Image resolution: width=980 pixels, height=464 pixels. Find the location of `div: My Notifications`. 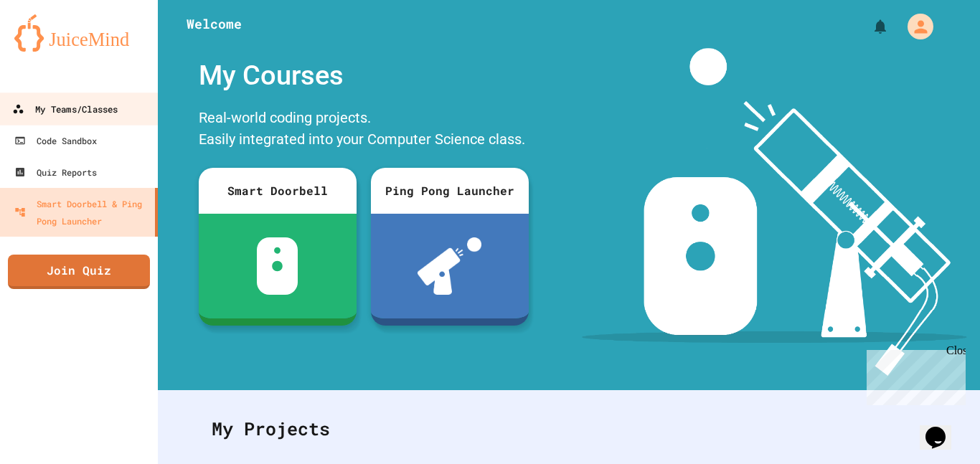

div: My Notifications is located at coordinates (869, 26).